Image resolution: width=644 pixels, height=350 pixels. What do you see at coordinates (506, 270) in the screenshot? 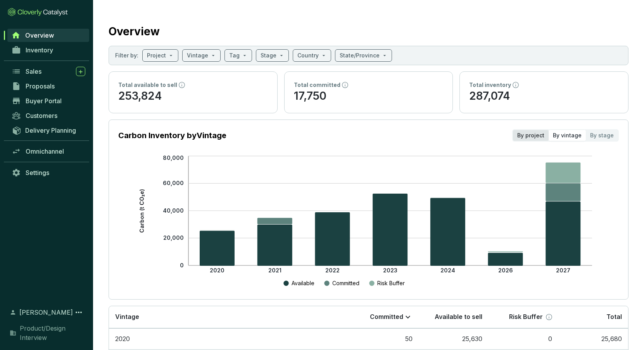
I see `tspan: 2026` at bounding box center [506, 270].